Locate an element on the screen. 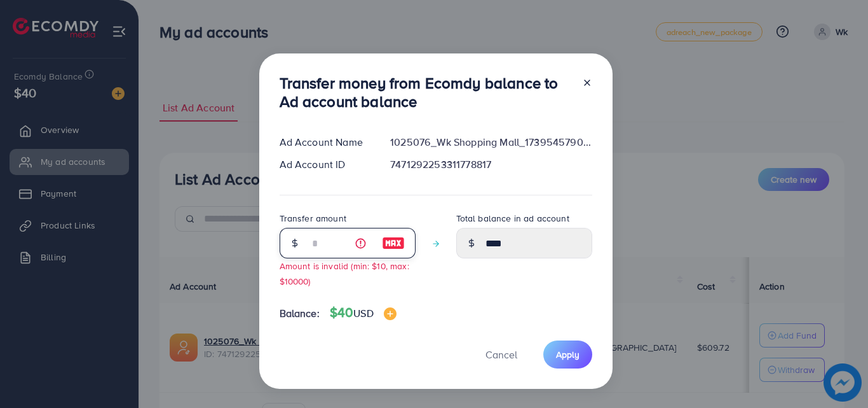 This screenshot has width=868, height=408. small: Amount is invalid (min: $10, max: $10000) is located at coordinates (345, 273).